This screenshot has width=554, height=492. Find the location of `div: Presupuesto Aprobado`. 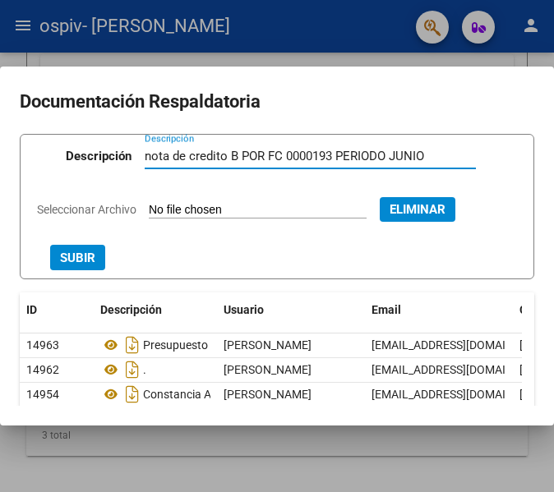

div: Presupuesto Aprobado is located at coordinates (155, 345).